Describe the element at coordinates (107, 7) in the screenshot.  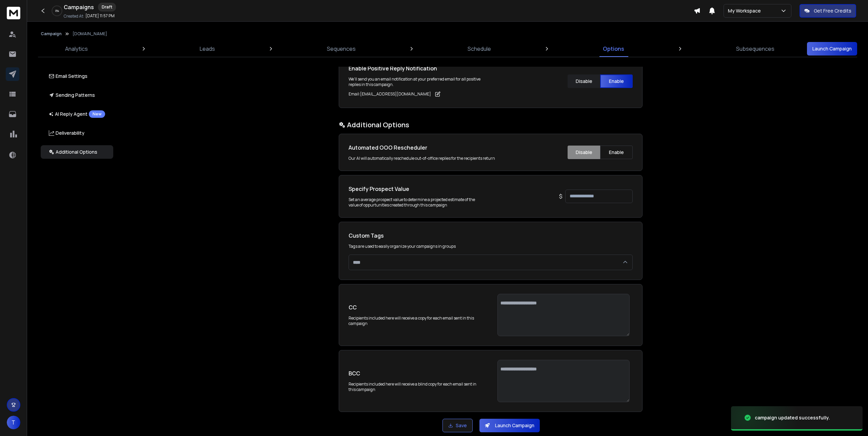
I see `div: Draft` at that location.